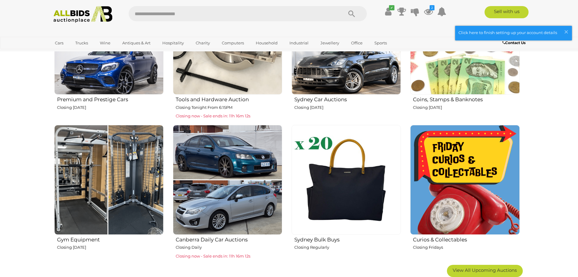 The height and width of the screenshot is (277, 578). What do you see at coordinates (485, 270) in the screenshot?
I see `span: View All Upcoming Auctions` at bounding box center [485, 270].